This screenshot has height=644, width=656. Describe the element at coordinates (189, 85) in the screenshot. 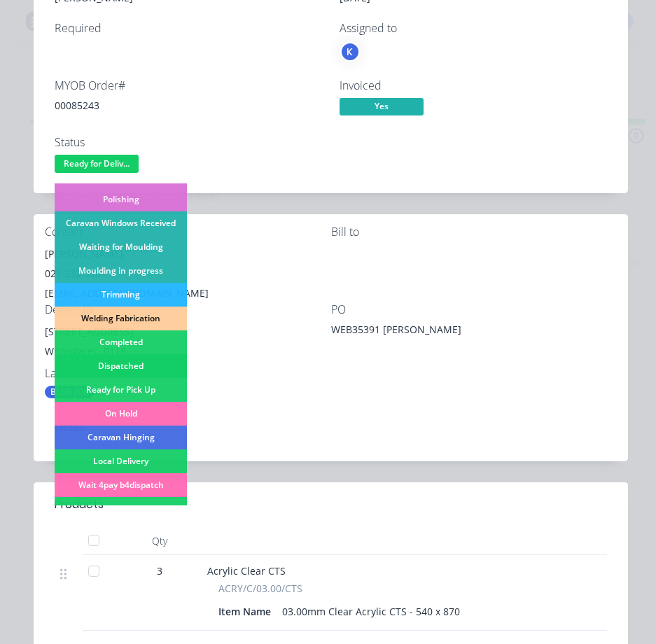

I see `div: MYOB Order #` at that location.